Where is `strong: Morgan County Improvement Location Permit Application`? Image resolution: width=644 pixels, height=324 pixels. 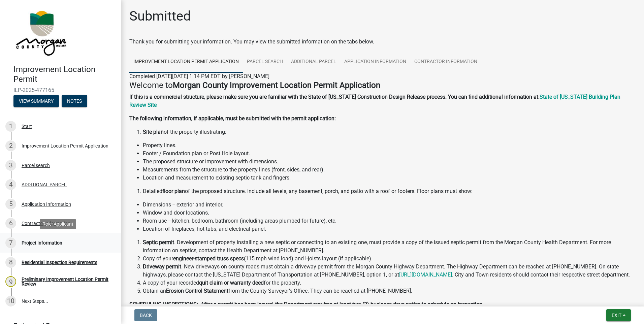
strong: Morgan County Improvement Location Permit Application is located at coordinates (277, 85).